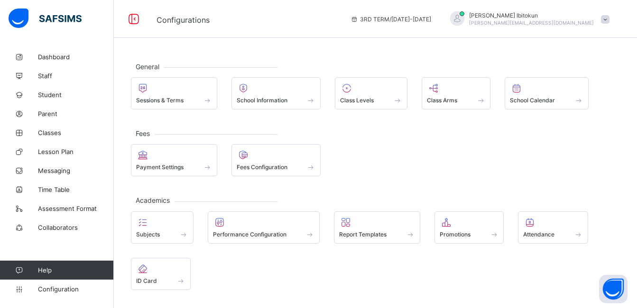 Image resolution: width=637 pixels, height=308 pixels. I want to click on span: Promotions, so click(455, 234).